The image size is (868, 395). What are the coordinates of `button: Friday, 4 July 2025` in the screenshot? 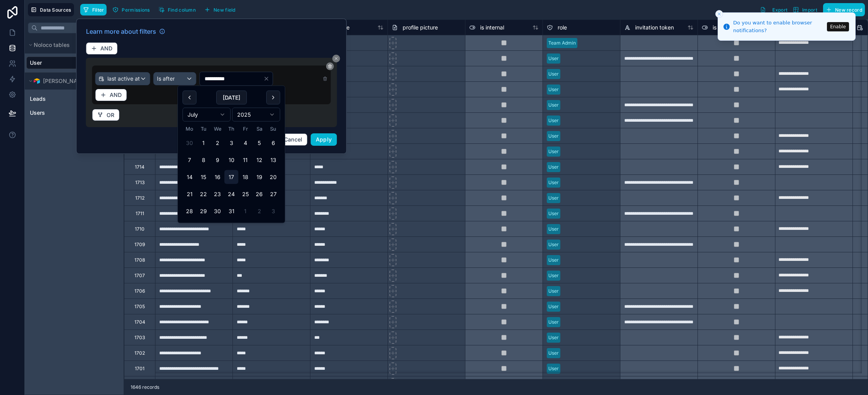 It's located at (245, 143).